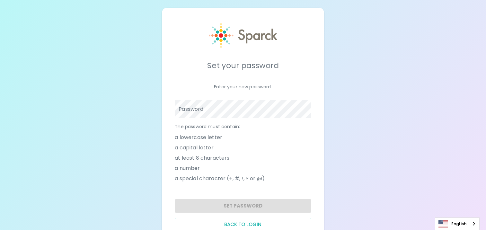 This screenshot has height=230, width=486. What do you see at coordinates (243, 66) in the screenshot?
I see `h5: Set your password` at bounding box center [243, 66].